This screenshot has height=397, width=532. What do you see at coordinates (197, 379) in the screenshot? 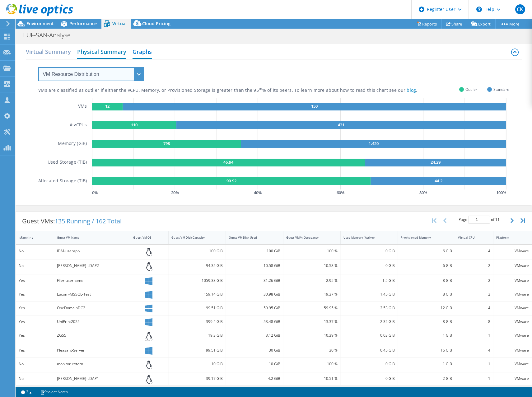
I see `div: 39.17 GiB` at bounding box center [197, 379].